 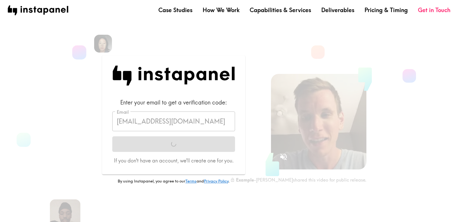 I want to click on label: Email, so click(x=123, y=112).